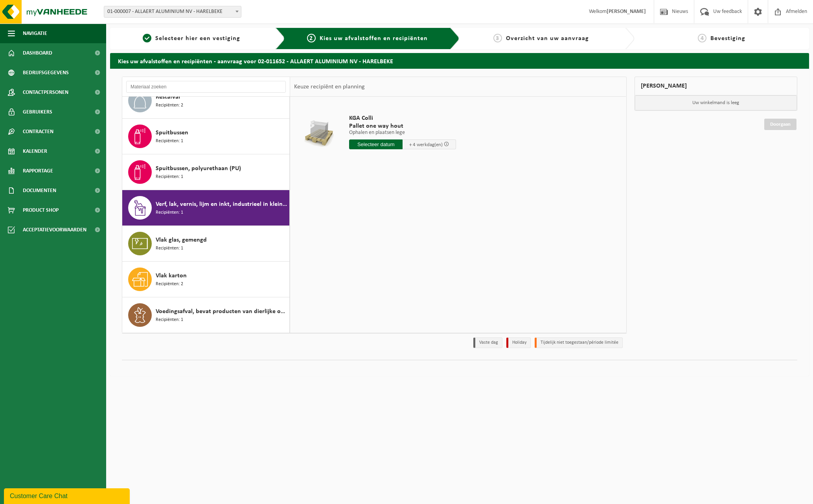 Image resolution: width=813 pixels, height=504 pixels. What do you see at coordinates (55, 230) in the screenshot?
I see `span: Acceptatievoorwaarden` at bounding box center [55, 230].